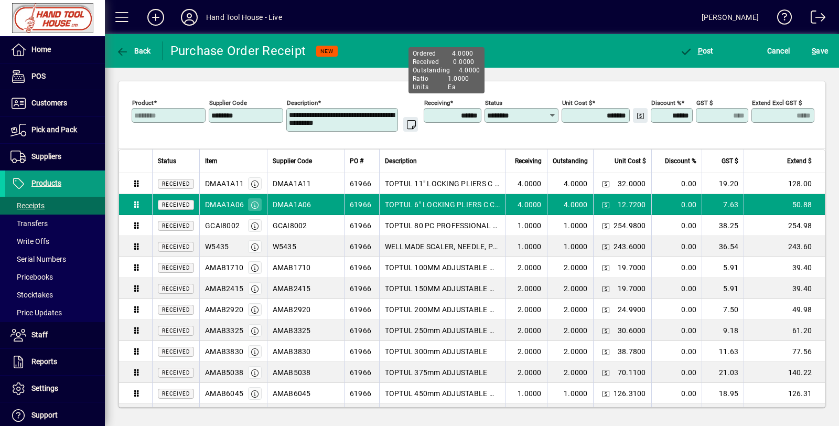  Describe the element at coordinates (36, 312) in the screenshot. I see `span: Price Updates` at that location.